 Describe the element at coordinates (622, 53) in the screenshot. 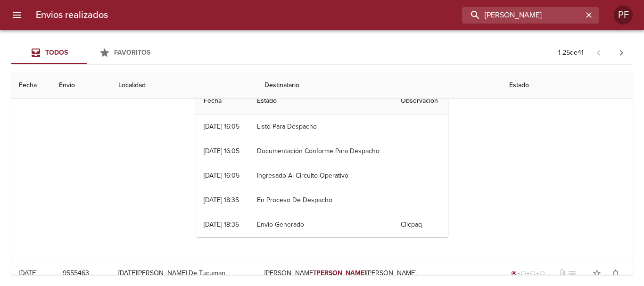

I see `span: Pagina siguiente` at that location.